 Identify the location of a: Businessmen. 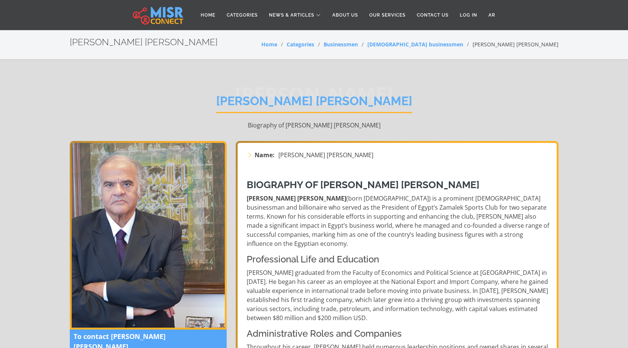
(341, 44).